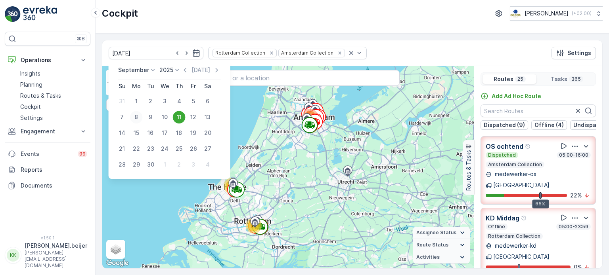 This screenshot has width=609, height=275. Describe the element at coordinates (193, 133) in the screenshot. I see `div: 19` at that location.